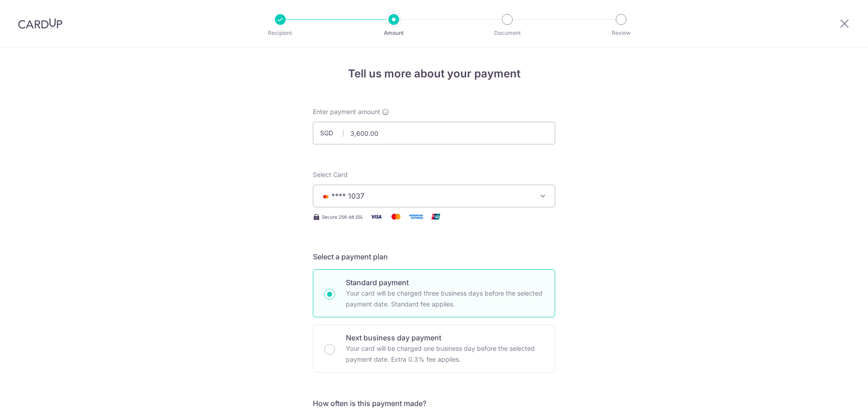 Image resolution: width=868 pixels, height=416 pixels. Describe the element at coordinates (436, 216) in the screenshot. I see `img: Union Pay` at that location.